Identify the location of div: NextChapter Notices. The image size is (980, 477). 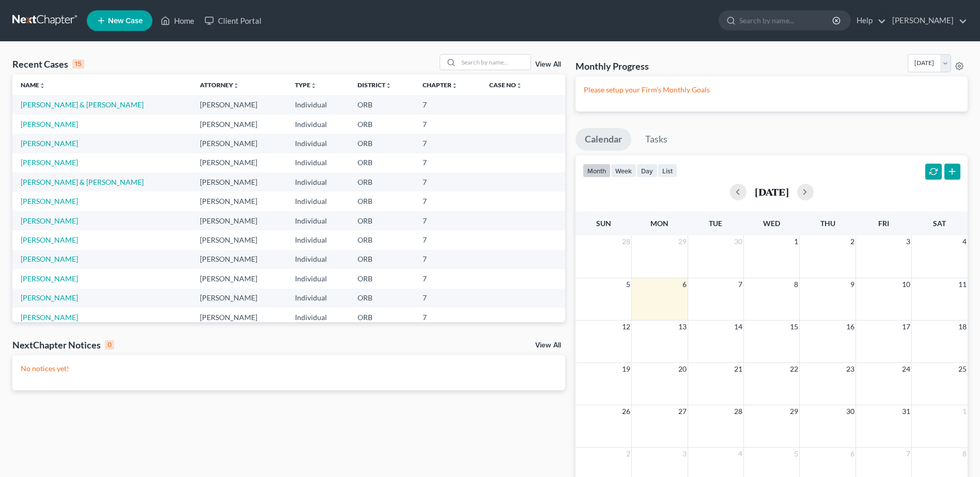
(63, 345).